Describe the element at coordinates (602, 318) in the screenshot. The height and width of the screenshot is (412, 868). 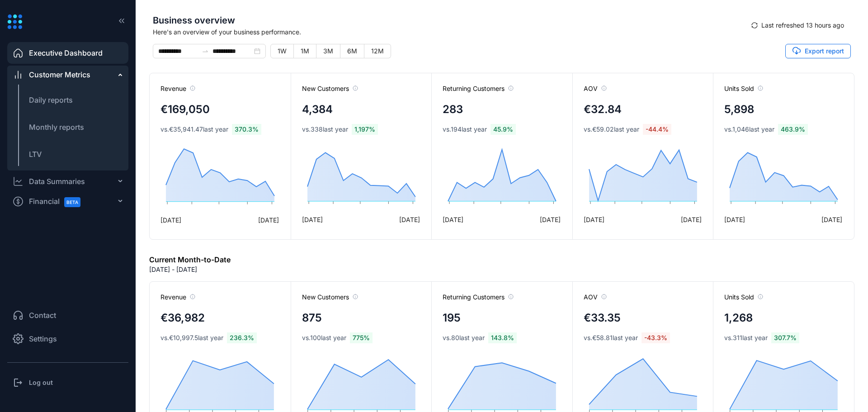
I see `h4: €33.35` at that location.